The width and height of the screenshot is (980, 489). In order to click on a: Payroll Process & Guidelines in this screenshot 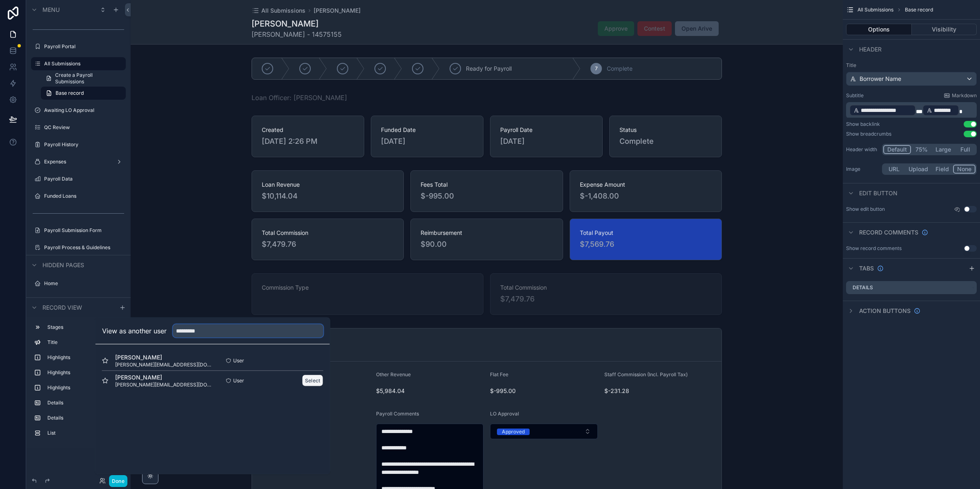, I will do `click(84, 248)`.